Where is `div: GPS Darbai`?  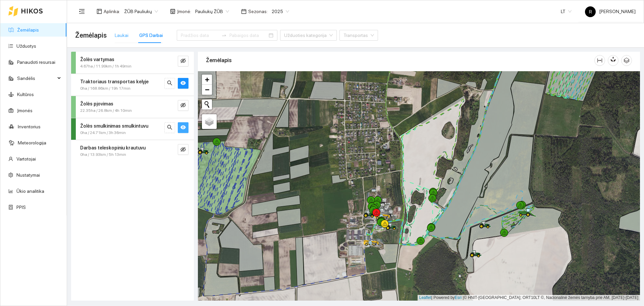
div: GPS Darbai is located at coordinates (151, 35).